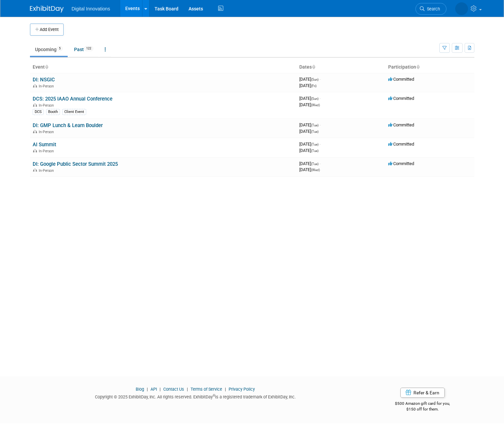 The image size is (504, 429). What do you see at coordinates (89, 48) in the screenshot?
I see `span: 122` at bounding box center [89, 48].